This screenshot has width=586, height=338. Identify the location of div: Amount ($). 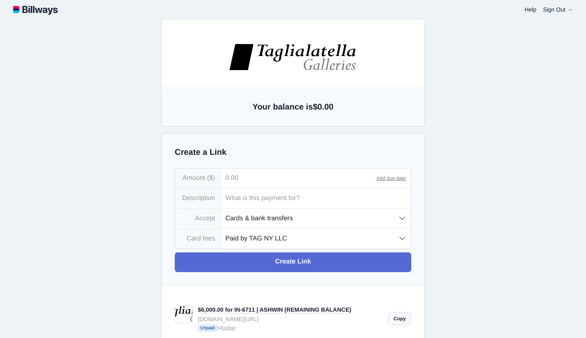
(198, 178).